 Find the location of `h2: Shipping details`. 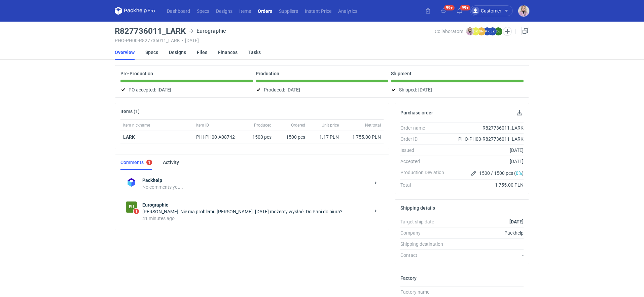

h2: Shipping details is located at coordinates (417, 208).